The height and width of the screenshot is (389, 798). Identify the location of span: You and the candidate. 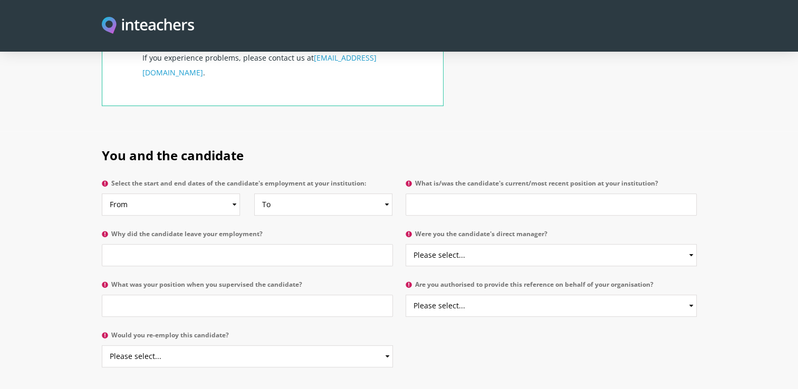
(172, 155).